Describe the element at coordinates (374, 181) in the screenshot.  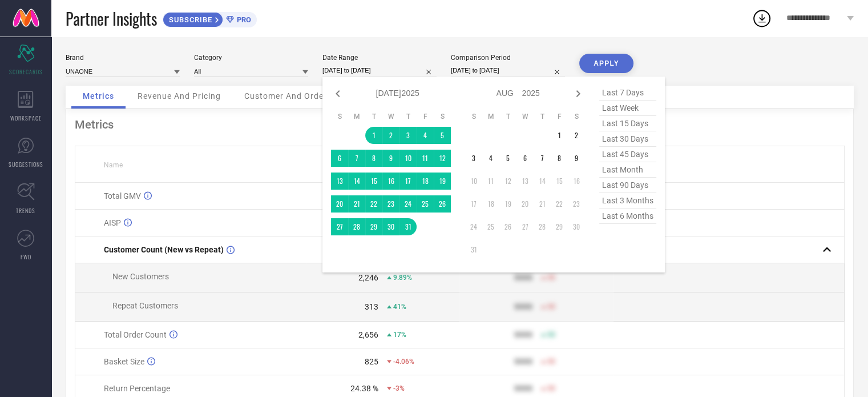
I see `td: Tue Jul 15 2025` at that location.